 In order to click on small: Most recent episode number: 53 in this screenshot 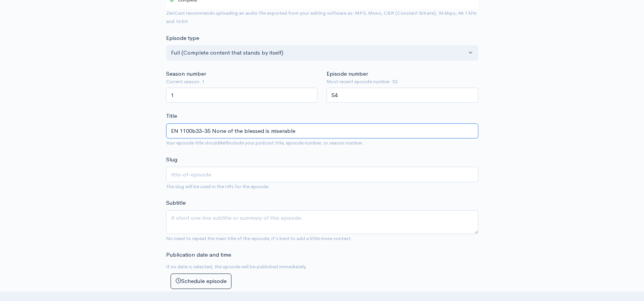, I will do `click(402, 82)`.